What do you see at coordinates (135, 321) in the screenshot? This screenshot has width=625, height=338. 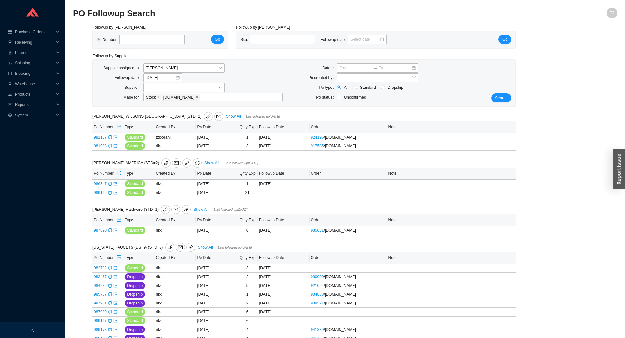 I see `button: Standard` at bounding box center [135, 321].